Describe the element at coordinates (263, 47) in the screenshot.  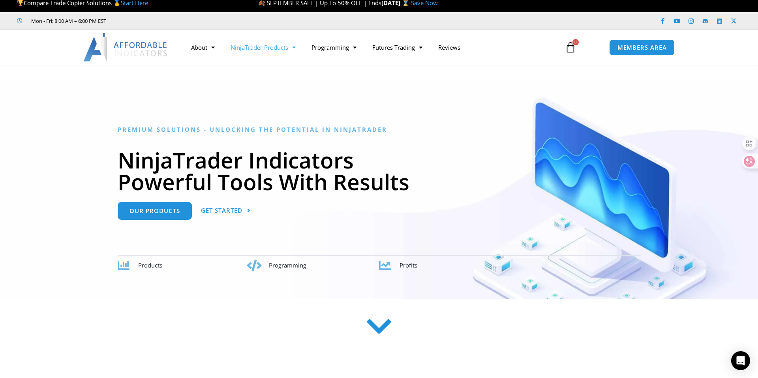
I see `a: NinjaTrader Products` at that location.